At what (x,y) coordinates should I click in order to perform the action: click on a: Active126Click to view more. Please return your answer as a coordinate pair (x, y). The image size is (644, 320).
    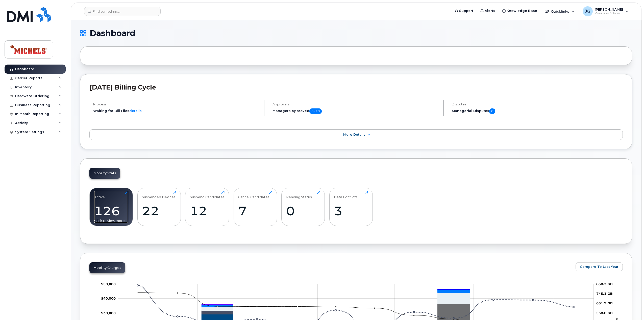
    Looking at the image, I should click on (111, 207).